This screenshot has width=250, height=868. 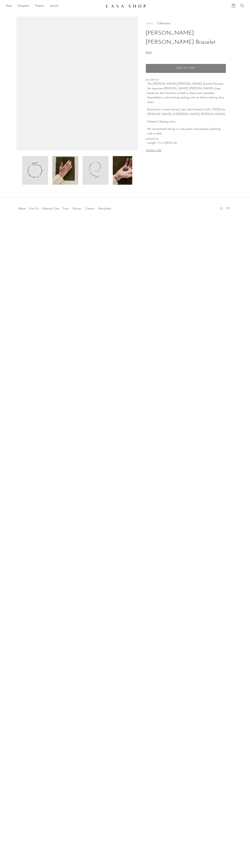 I want to click on a: Journal, so click(x=54, y=6).